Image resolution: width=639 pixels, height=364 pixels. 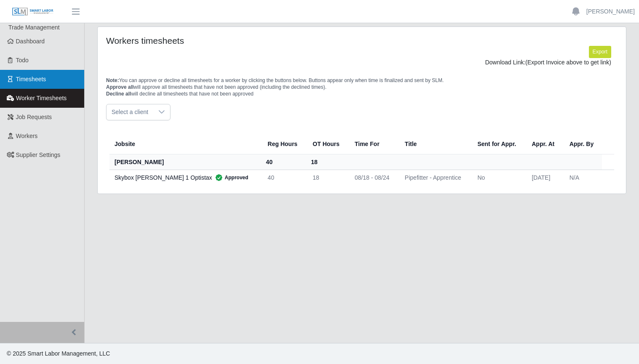 I want to click on td: Pipefitter - Apprentice, so click(x=434, y=177).